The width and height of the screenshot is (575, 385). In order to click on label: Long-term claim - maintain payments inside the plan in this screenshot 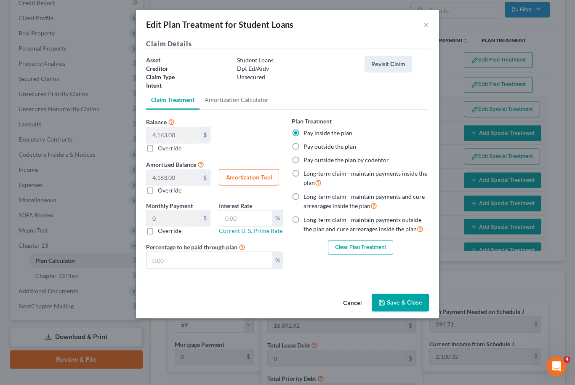, I will do `click(366, 178)`.